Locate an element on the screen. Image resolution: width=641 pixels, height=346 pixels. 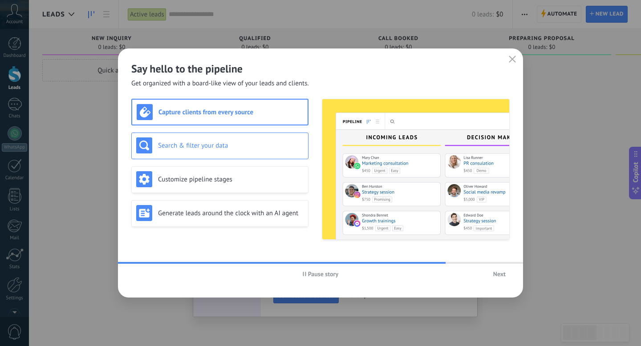
button: Next is located at coordinates (499, 274).